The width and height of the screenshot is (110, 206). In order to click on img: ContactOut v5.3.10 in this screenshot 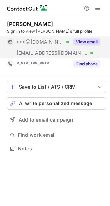, I will do `click(27, 8)`.